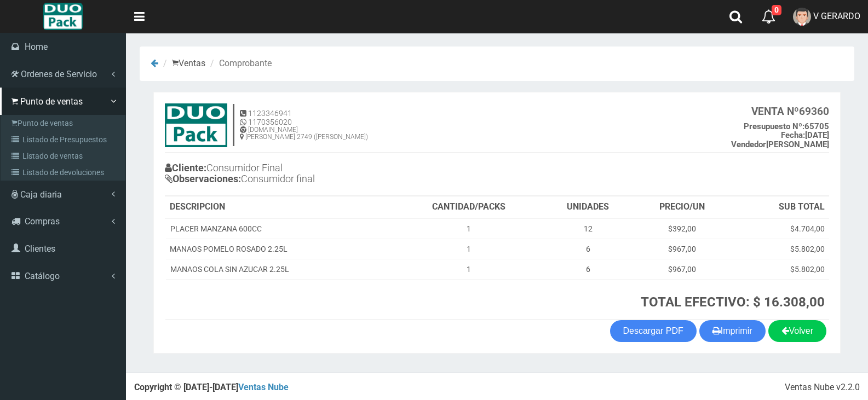 This screenshot has height=400, width=868. I want to click on strong: Fecha:, so click(793, 135).